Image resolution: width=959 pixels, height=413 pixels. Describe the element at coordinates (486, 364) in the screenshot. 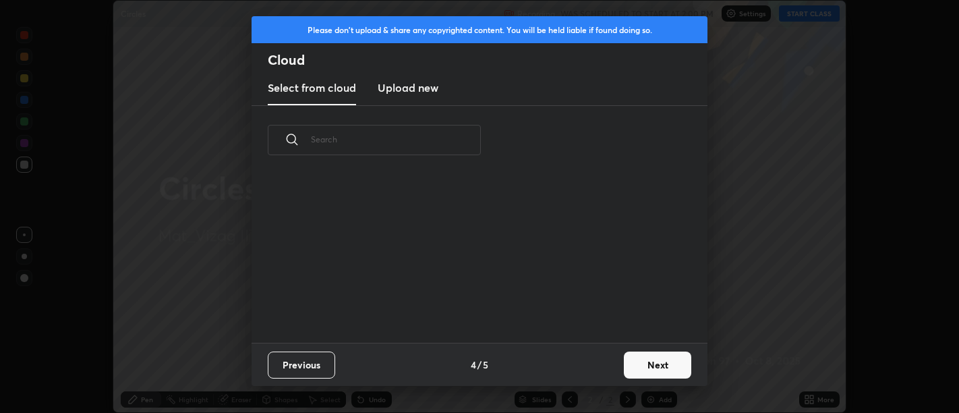

I see `h4: 5` at that location.